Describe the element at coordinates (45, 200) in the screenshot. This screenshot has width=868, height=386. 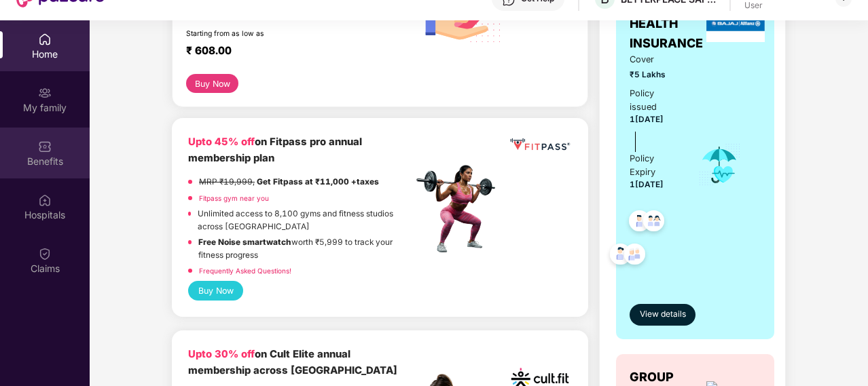
I see `img: svg+xml;base64,PHN2ZyBpZD0iSG9zcGl0YWxzIiB4bWxucz0iaHR0cDovL3d3dy53My5vcmcvMjAwMC9zdmciIHdpZHRoPS...` at that location.